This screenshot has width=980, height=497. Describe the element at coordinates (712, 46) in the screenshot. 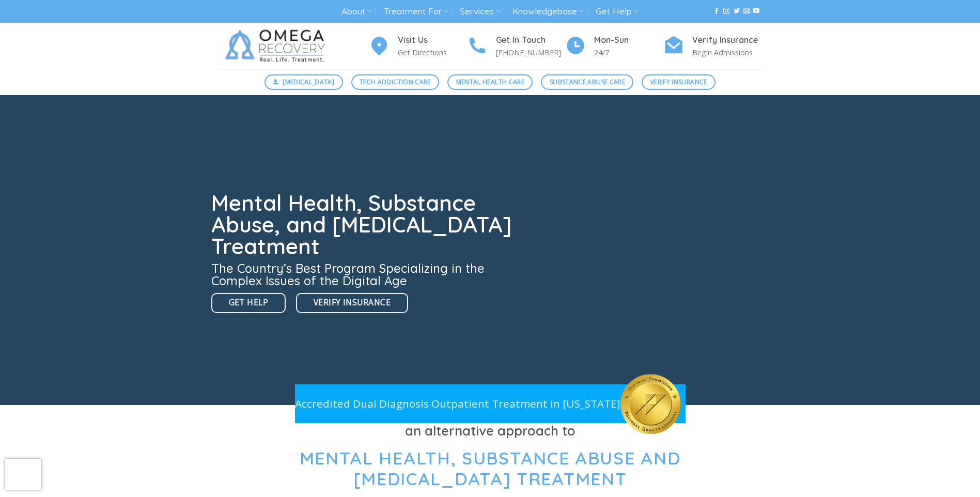

I see `a: Verify Insurance Begin Admissions` at that location.